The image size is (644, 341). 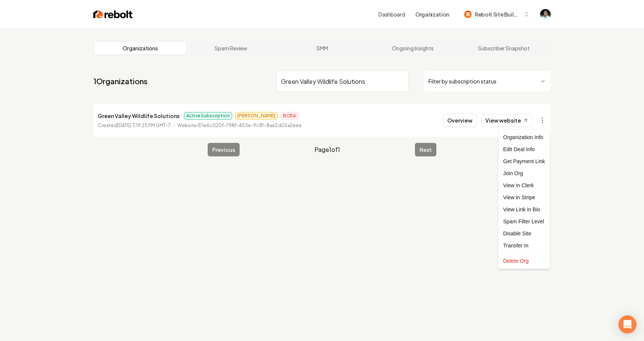 What do you see at coordinates (523, 198) in the screenshot?
I see `a: View in Stripe` at bounding box center [523, 198].